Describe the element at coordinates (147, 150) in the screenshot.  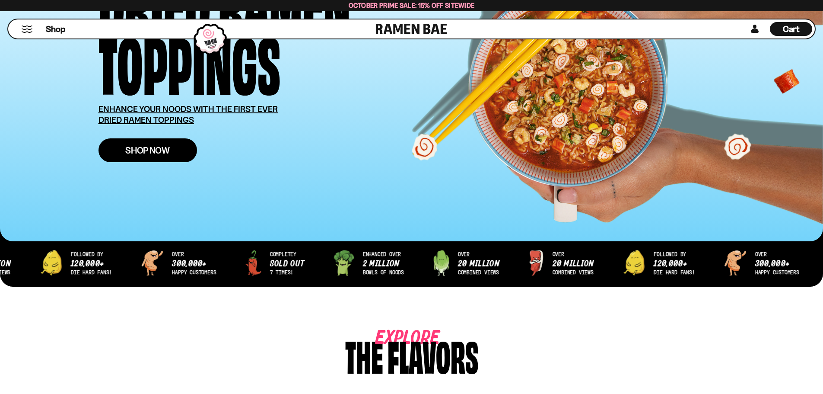
I see `span: Shop Now` at that location.